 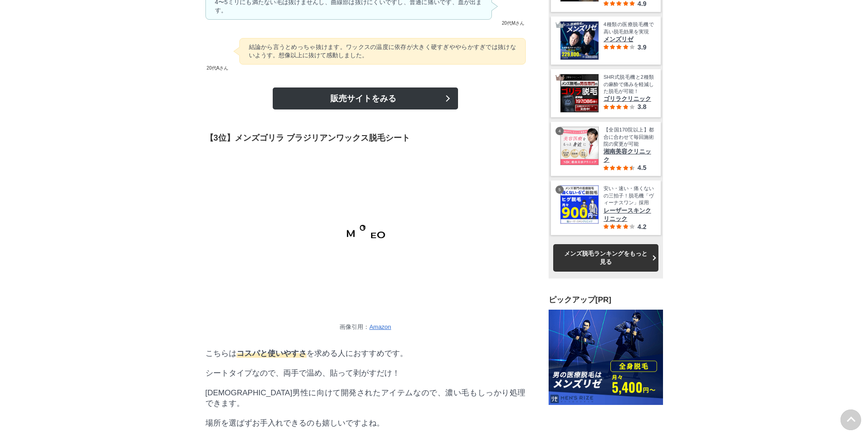 I want to click on span: 3.9, so click(x=642, y=47).